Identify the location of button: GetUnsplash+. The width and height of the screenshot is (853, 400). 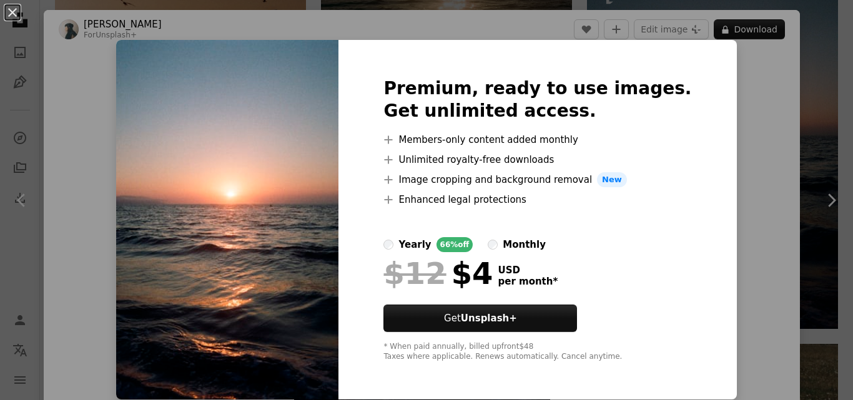
(480, 319).